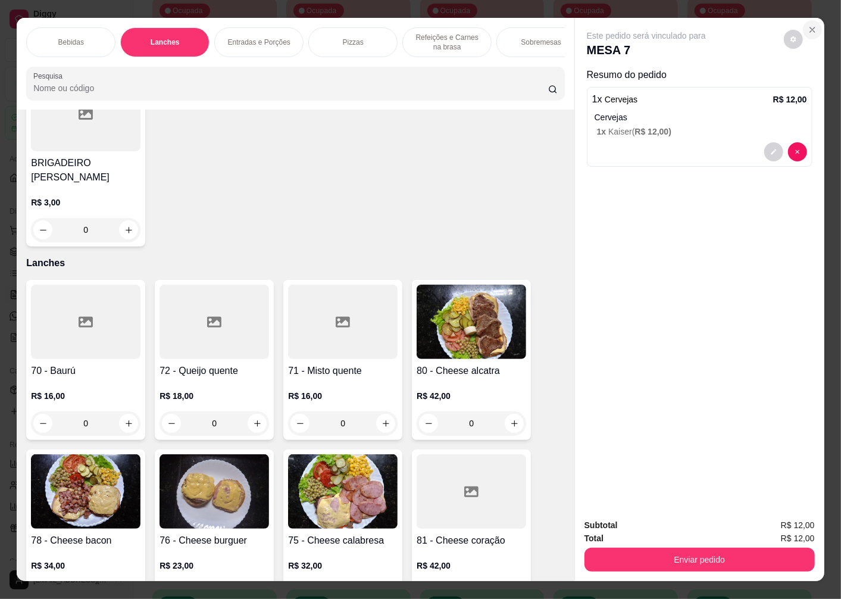 This screenshot has width=841, height=599. What do you see at coordinates (291, 88) in the screenshot?
I see `input: Pesquisa` at bounding box center [291, 88].